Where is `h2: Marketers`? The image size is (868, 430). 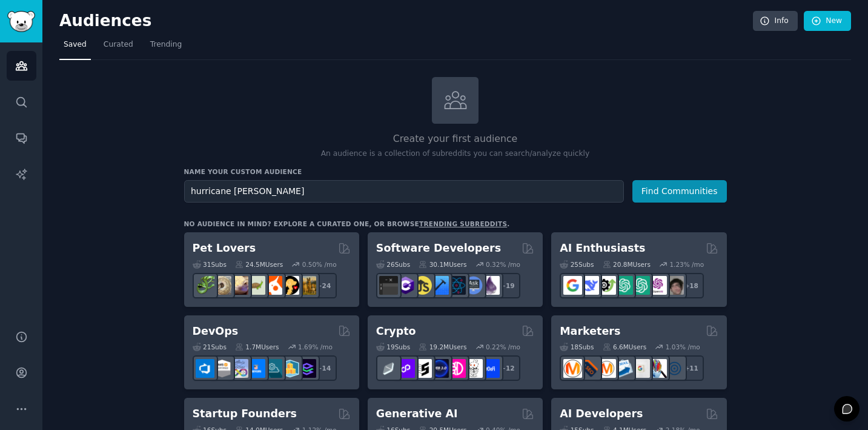
h2: Marketers is located at coordinates (590, 331).